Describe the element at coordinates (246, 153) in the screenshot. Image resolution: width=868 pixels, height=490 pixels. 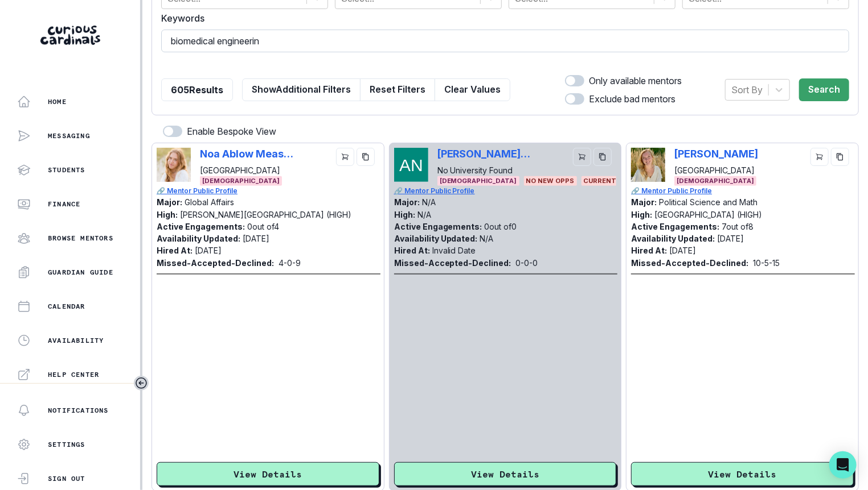
I see `p: Noa Ablow Measelle` at that location.